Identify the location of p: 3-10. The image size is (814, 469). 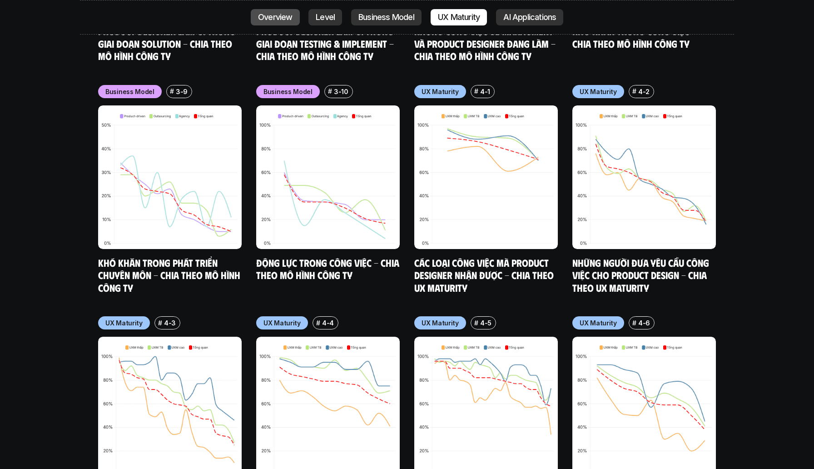
(341, 91).